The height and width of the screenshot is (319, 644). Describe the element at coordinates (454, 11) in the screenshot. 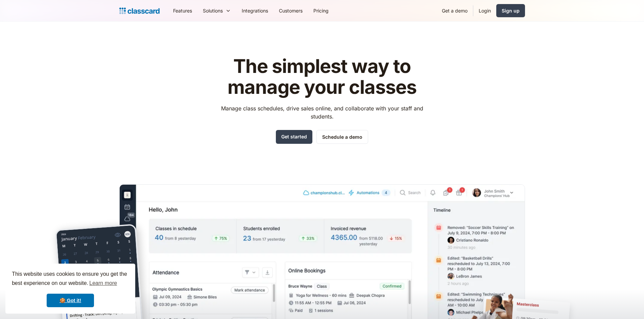

I see `a: Get a demo` at that location.